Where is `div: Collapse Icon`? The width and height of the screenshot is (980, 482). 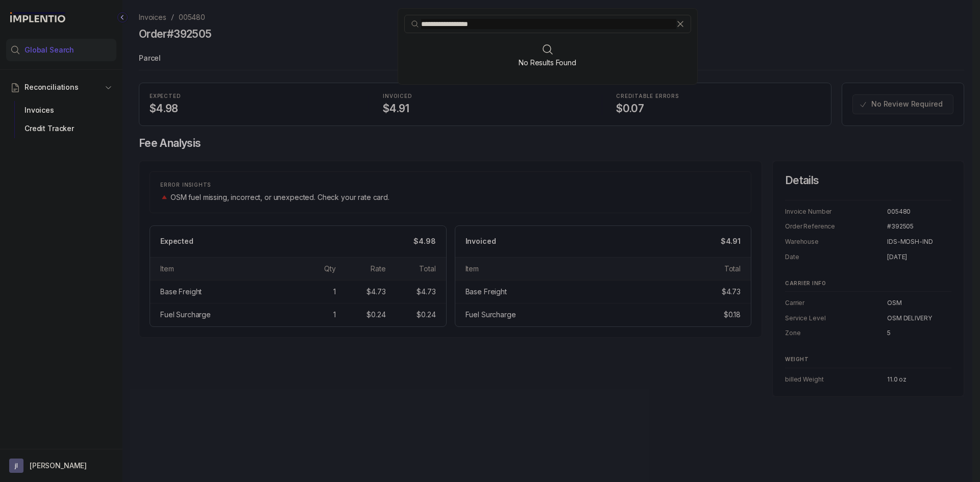 div: Collapse Icon is located at coordinates (123, 18).